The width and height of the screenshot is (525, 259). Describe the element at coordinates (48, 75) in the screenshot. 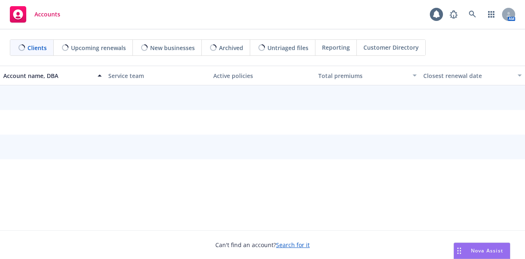

I see `div: Account name, DBA` at that location.